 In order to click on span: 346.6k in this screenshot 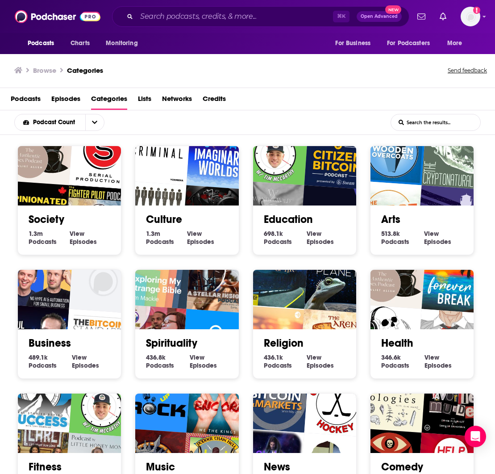, I will do `click(391, 357)`.